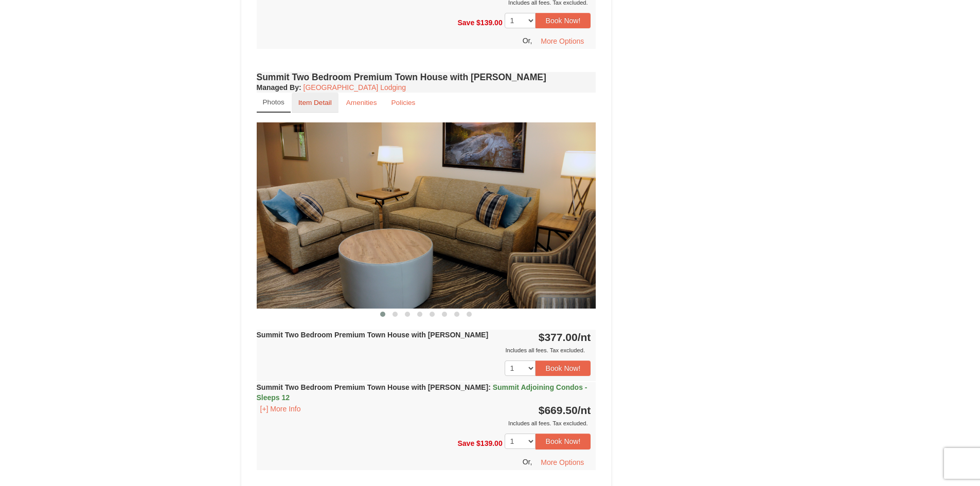 Image resolution: width=980 pixels, height=486 pixels. I want to click on strong: $377.00, so click(565, 337).